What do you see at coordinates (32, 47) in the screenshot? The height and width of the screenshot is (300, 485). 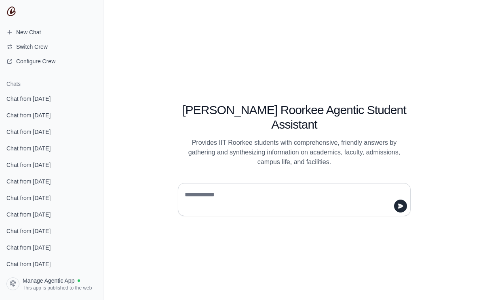 I see `span: Switch Crew` at bounding box center [32, 47].